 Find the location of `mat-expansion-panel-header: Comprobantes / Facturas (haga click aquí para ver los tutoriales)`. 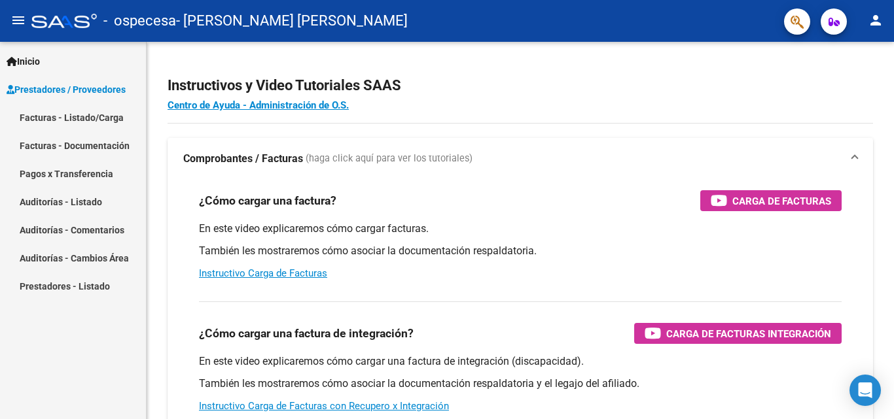

mat-expansion-panel-header: Comprobantes / Facturas (haga click aquí para ver los tutoriales) is located at coordinates (520, 159).